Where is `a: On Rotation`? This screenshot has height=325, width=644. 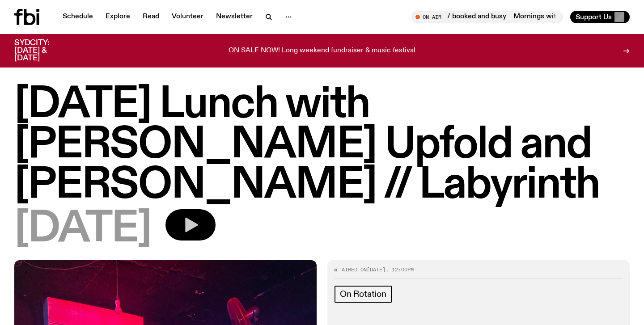
a: On Rotation is located at coordinates (363, 295).